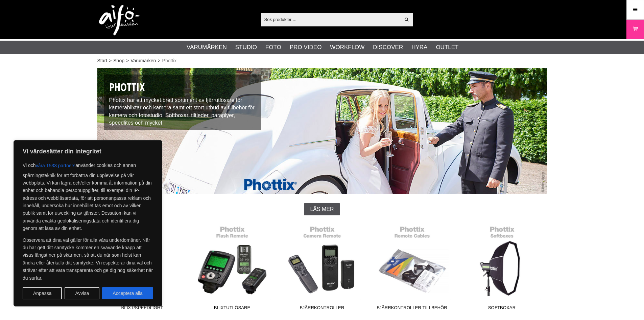 This screenshot has width=644, height=320. I want to click on img: logo.png, so click(119, 20).